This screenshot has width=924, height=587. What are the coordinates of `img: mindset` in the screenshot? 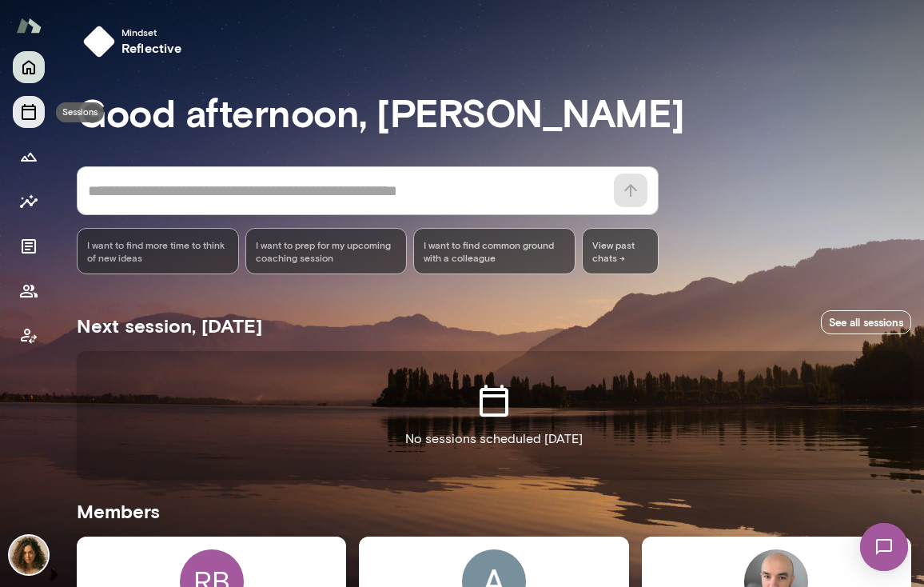 It's located at (99, 42).